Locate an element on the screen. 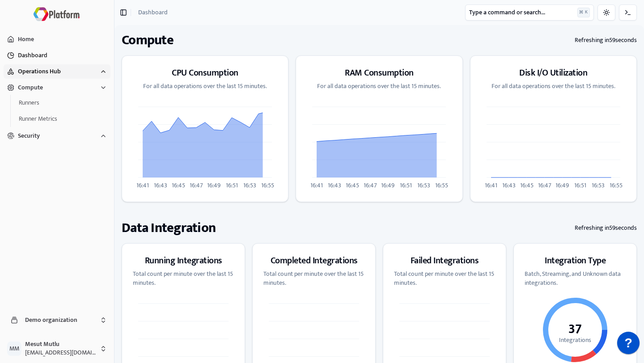 This screenshot has height=363, width=644. h3: Running Integrations is located at coordinates (184, 260).